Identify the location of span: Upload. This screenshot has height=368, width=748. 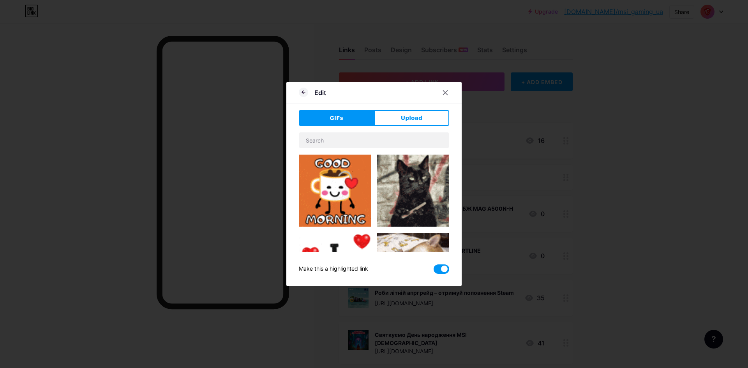
(412, 118).